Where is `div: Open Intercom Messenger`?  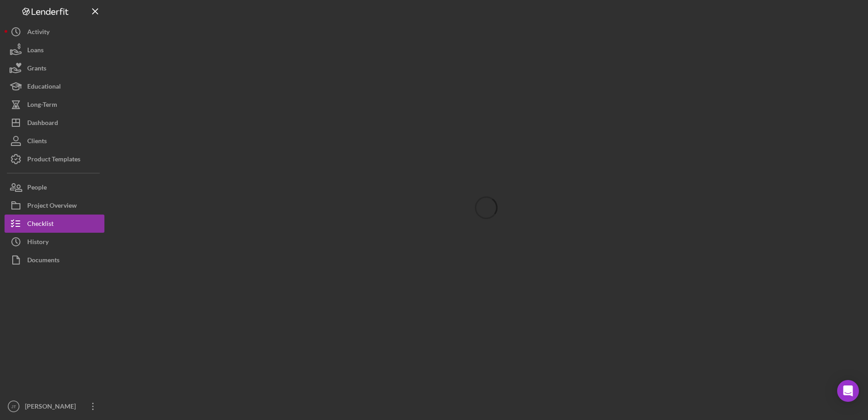 div: Open Intercom Messenger is located at coordinates (848, 391).